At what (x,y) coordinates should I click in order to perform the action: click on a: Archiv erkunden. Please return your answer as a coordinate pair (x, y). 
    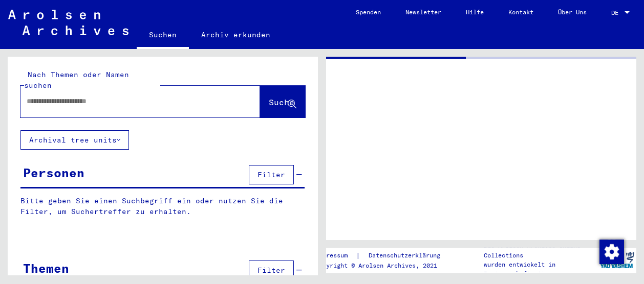
    Looking at the image, I should click on (236, 35).